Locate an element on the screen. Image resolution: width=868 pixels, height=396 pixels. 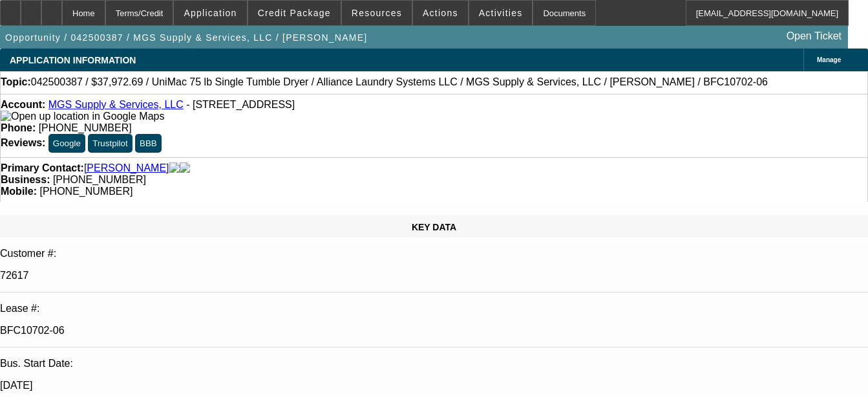
button: Credit Package is located at coordinates (294, 13).